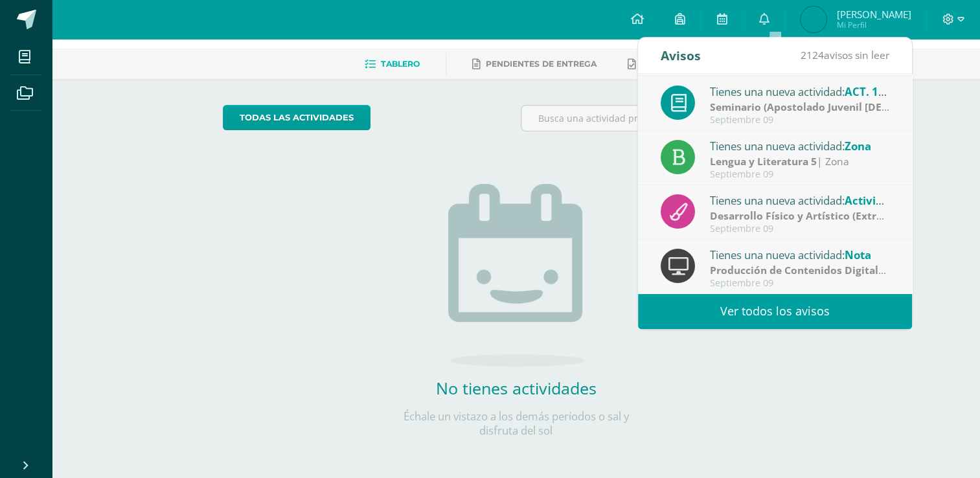 The height and width of the screenshot is (478, 980). I want to click on span: Zona, so click(858, 146).